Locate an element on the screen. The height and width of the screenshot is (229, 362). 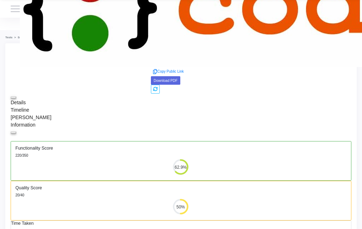
div: 20/40 is located at coordinates (181, 195).